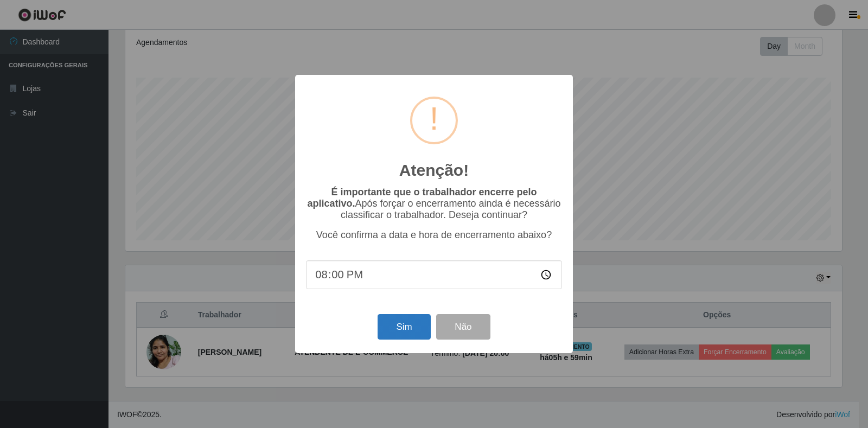 The height and width of the screenshot is (428, 868). Describe the element at coordinates (421, 198) in the screenshot. I see `b: É importante que o trabalhador encerre pelo aplicativo.` at that location.